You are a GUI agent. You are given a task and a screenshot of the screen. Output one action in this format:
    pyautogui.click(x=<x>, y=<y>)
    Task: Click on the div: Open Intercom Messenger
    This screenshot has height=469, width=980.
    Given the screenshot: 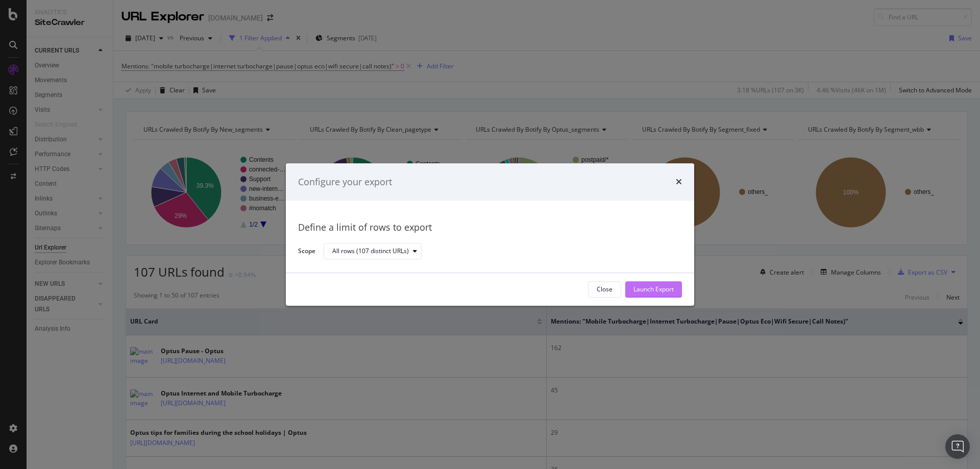 What is the action you would take?
    pyautogui.click(x=957, y=447)
    